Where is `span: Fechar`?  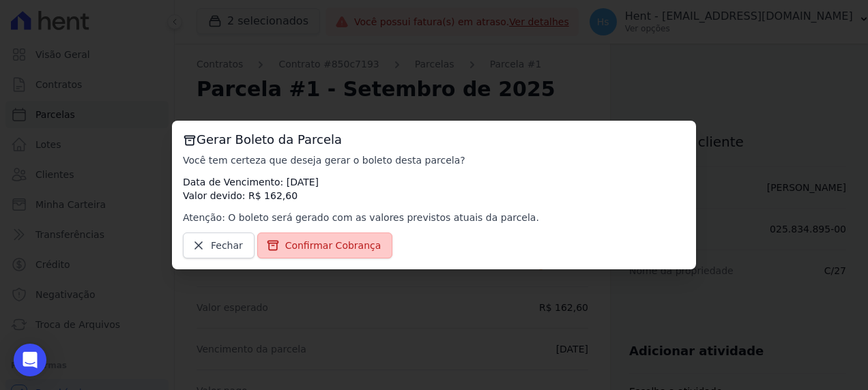
span: Fechar is located at coordinates (226, 246).